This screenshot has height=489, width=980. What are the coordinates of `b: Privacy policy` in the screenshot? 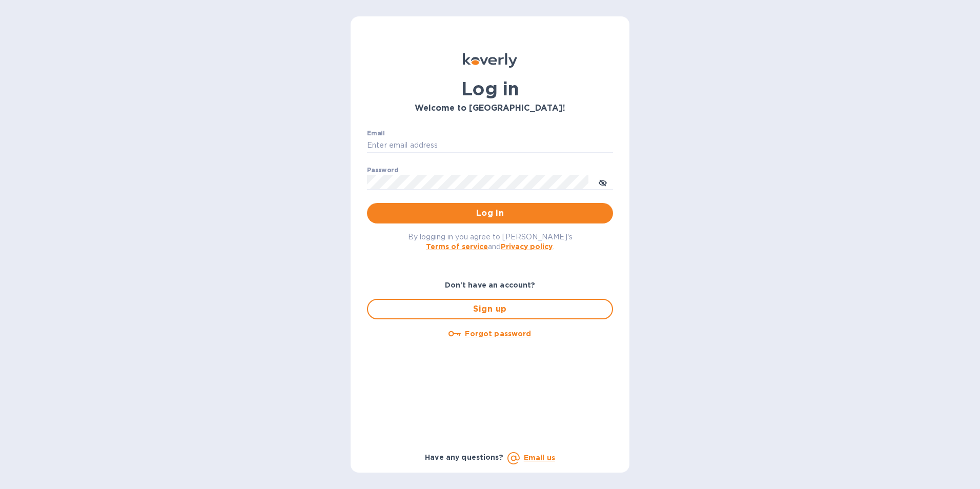 It's located at (527, 246).